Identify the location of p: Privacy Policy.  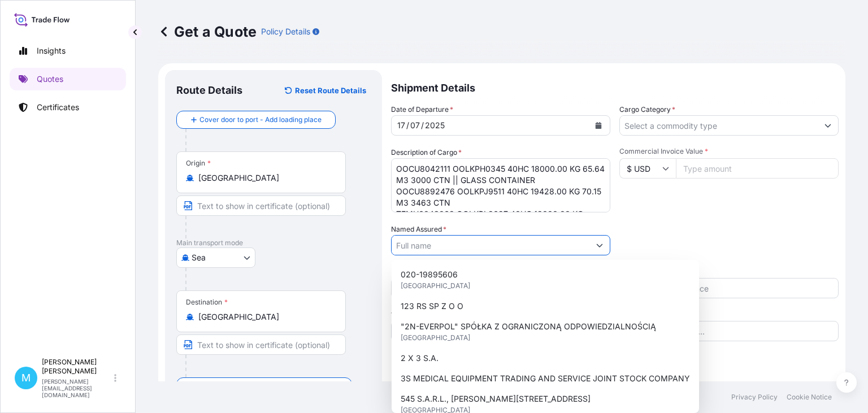
(754, 397).